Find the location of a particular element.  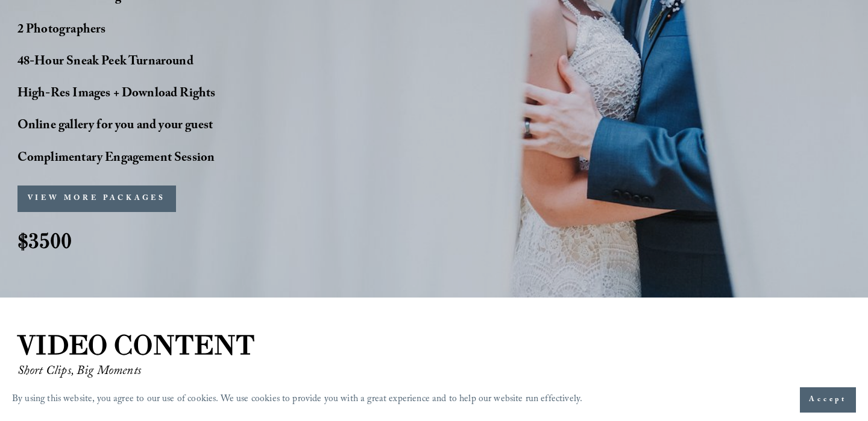

p: By using this website, you agree to our use of cookies. We use cookies to provide you with a grea... is located at coordinates (297, 400).